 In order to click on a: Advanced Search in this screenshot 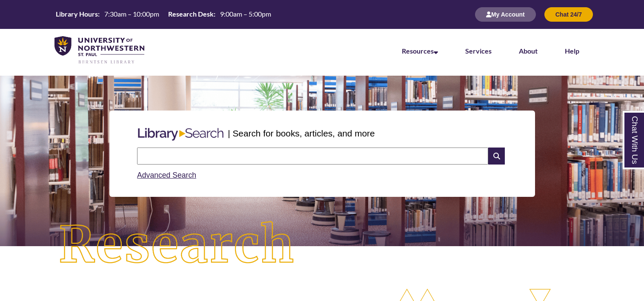, I will do `click(167, 175)`.